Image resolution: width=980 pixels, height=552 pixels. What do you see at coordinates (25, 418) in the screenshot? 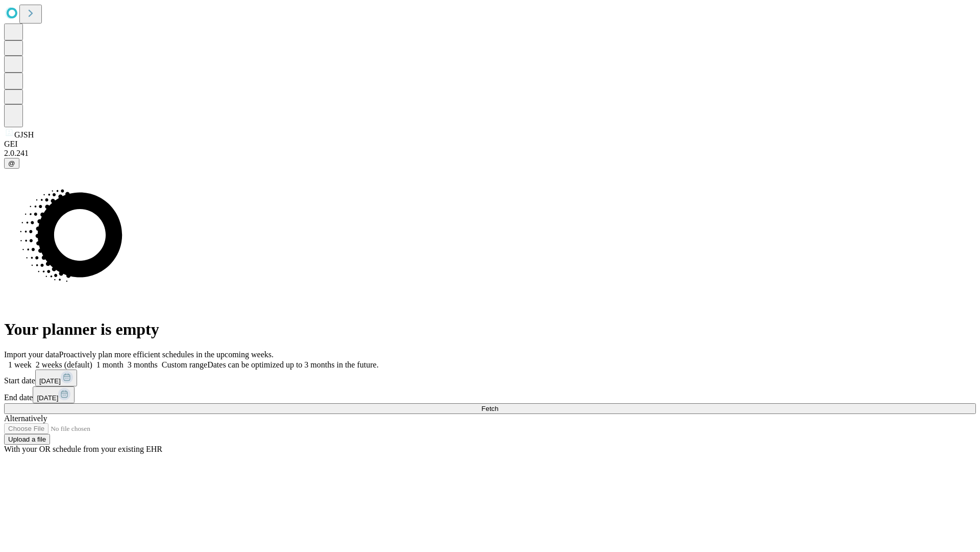
I see `span: Alternatively` at bounding box center [25, 418].